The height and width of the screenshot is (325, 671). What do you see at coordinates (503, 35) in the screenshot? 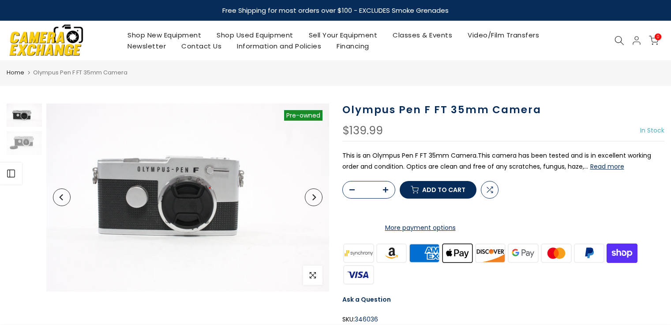
I see `a: Video/Film Transfers` at bounding box center [503, 35].